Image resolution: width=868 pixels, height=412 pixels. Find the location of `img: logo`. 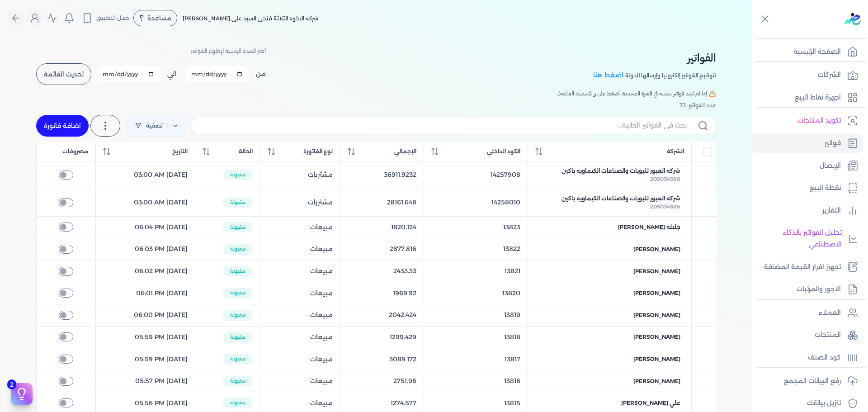

img: logo is located at coordinates (853, 19).